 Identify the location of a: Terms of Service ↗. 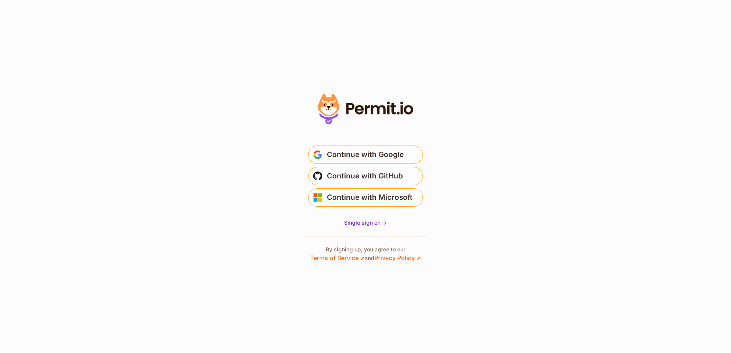
(337, 258).